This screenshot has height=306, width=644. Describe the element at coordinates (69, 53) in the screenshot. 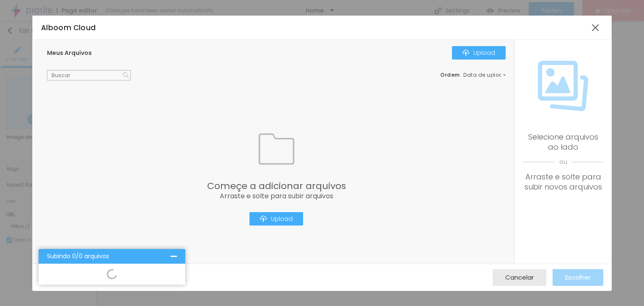

I see `span: Meus Arquivos` at that location.